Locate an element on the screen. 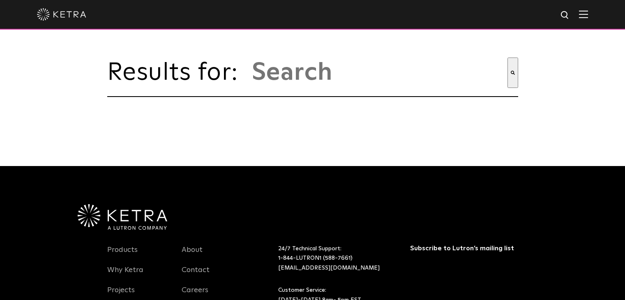 This screenshot has width=625, height=300. a: Contact is located at coordinates (196, 275).